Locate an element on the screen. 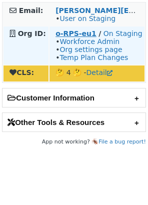  a: File a bug report! is located at coordinates (122, 141).